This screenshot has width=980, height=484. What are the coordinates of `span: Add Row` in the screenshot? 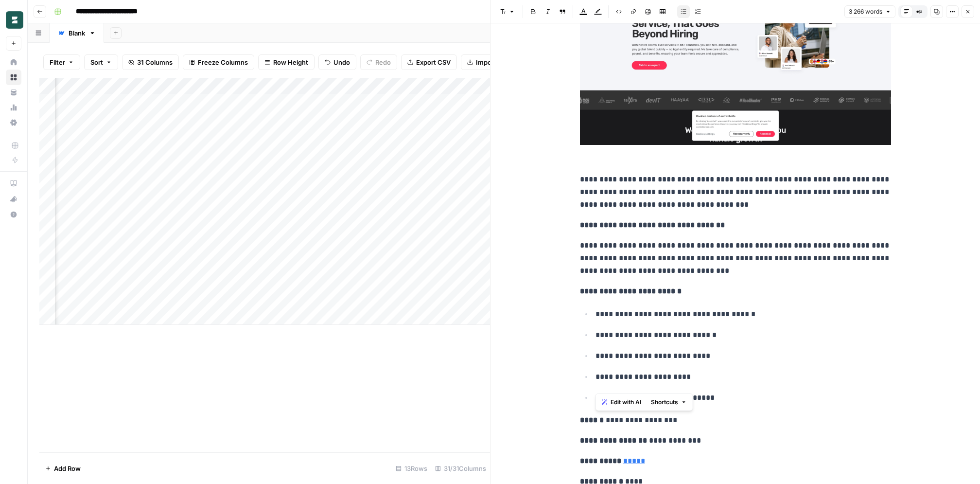 It's located at (67, 469).